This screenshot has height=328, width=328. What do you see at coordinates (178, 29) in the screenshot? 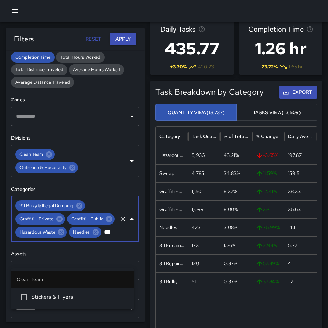
I see `span: Daily Tasks` at bounding box center [178, 29].